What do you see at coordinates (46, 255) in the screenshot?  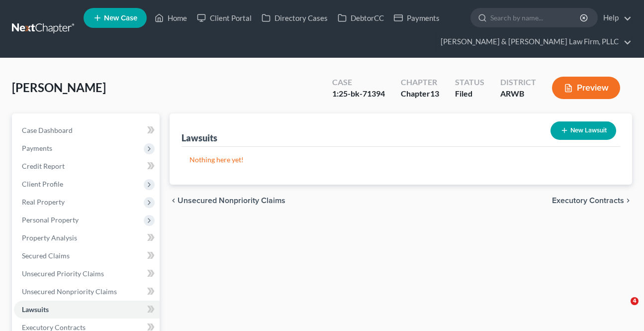 I see `span: Secured Claims` at bounding box center [46, 255].